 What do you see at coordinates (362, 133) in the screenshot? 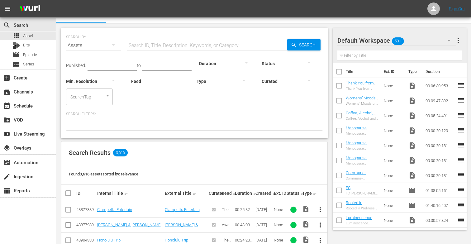
I see `a: Menopause Awareness Month Promo Option 3` at bounding box center [362, 133].